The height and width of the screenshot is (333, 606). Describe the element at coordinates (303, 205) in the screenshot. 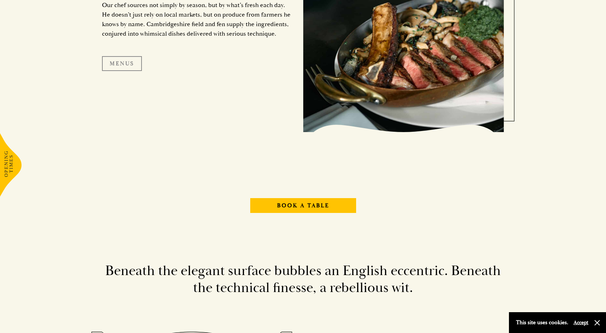

I see `a: Book A Table` at that location.